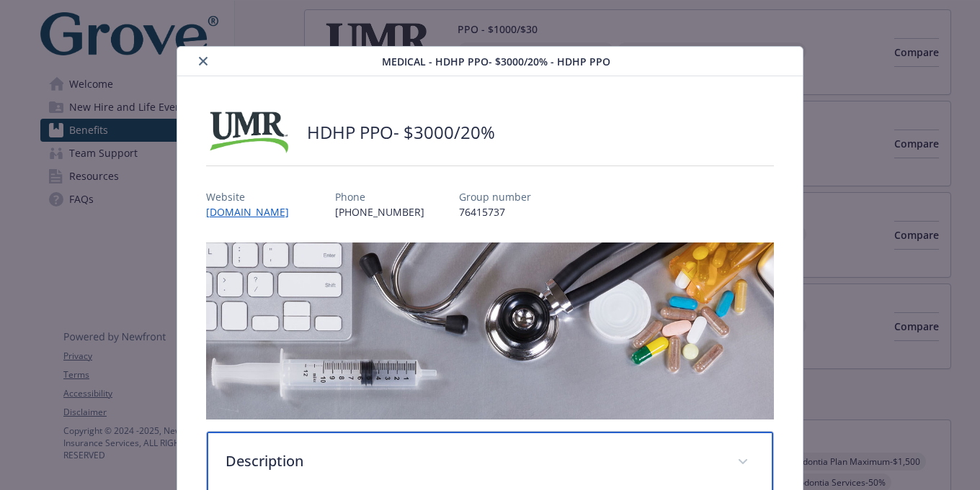 The height and width of the screenshot is (490, 980). I want to click on p: Description, so click(472, 461).